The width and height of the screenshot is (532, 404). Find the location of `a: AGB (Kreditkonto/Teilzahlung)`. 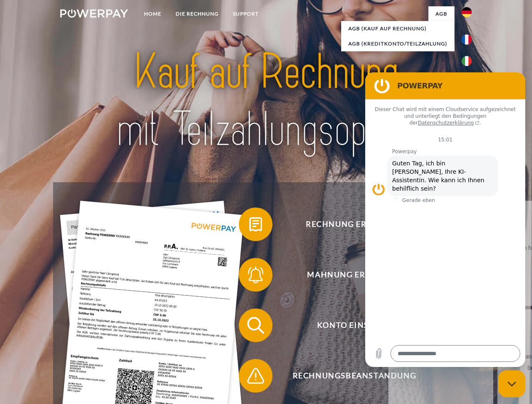

a: AGB (Kreditkonto/Teilzahlung) is located at coordinates (397, 44).